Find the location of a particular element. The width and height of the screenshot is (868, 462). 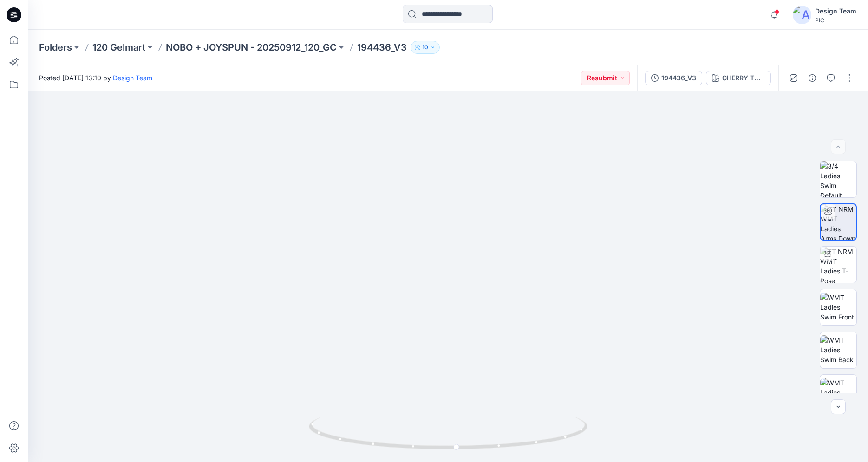

img: TT NRM WMT Ladies T-Pose is located at coordinates (838, 265).